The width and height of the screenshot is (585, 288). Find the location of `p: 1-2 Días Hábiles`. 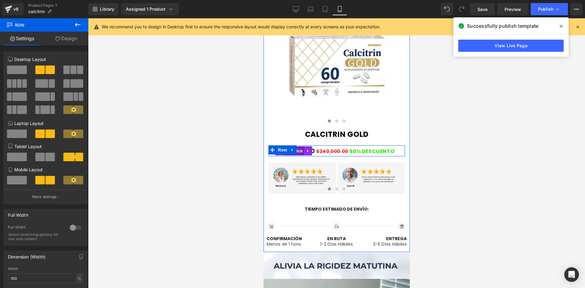

p: 1-2 Días Hábiles is located at coordinates (73, 226).